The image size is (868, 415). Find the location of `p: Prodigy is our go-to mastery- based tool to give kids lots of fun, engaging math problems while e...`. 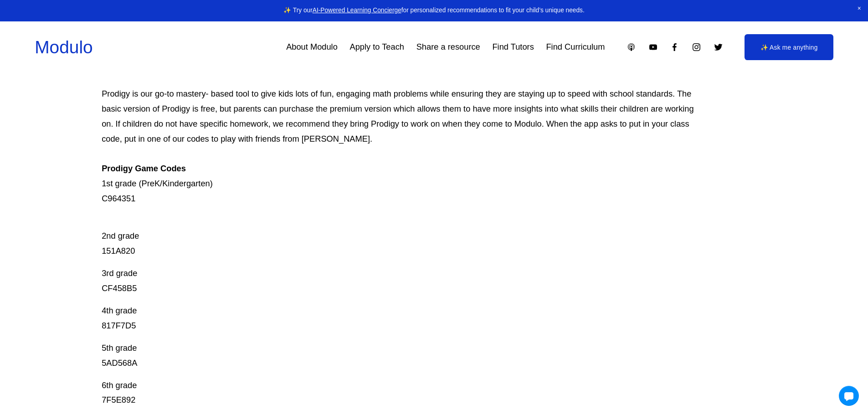

p: Prodigy is our go-to mastery- based tool to give kids lots of fun, engaging math problems while e... is located at coordinates (400, 146).